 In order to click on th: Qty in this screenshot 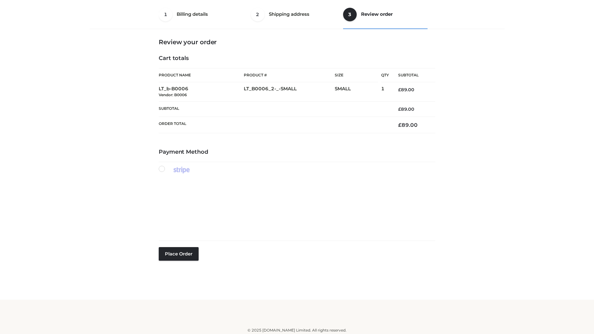, I will do `click(385, 75)`.